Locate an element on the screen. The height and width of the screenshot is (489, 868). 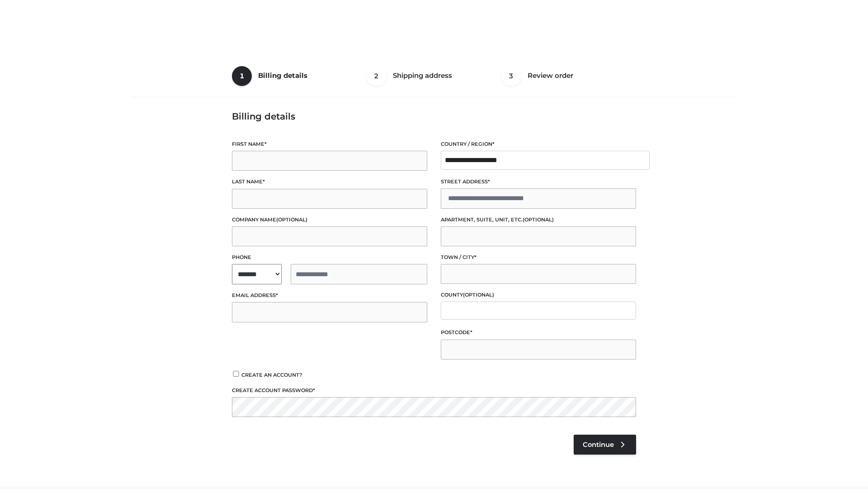
label: Last name is located at coordinates (330, 182).